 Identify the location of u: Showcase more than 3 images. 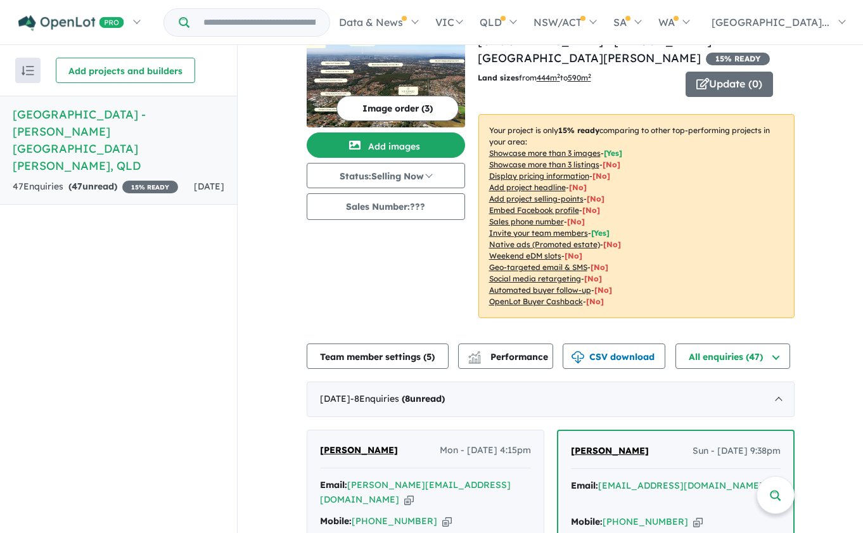
(545, 153).